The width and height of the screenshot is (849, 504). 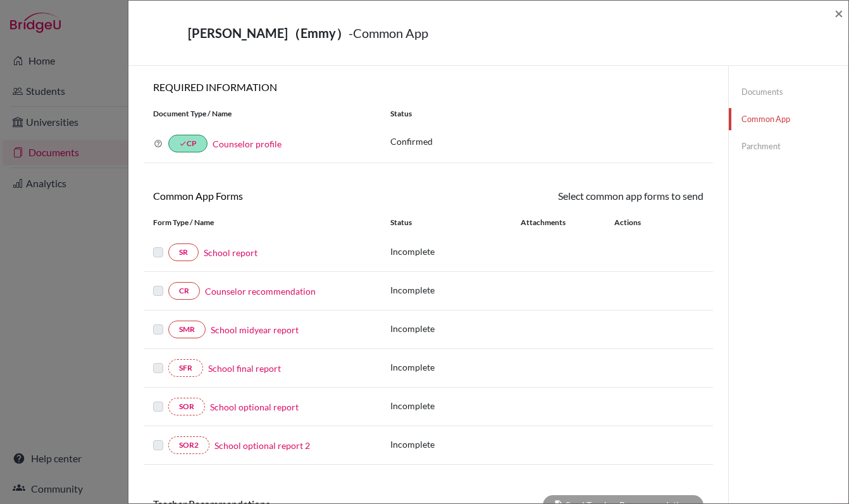 What do you see at coordinates (839, 13) in the screenshot?
I see `button: Close` at bounding box center [839, 13].